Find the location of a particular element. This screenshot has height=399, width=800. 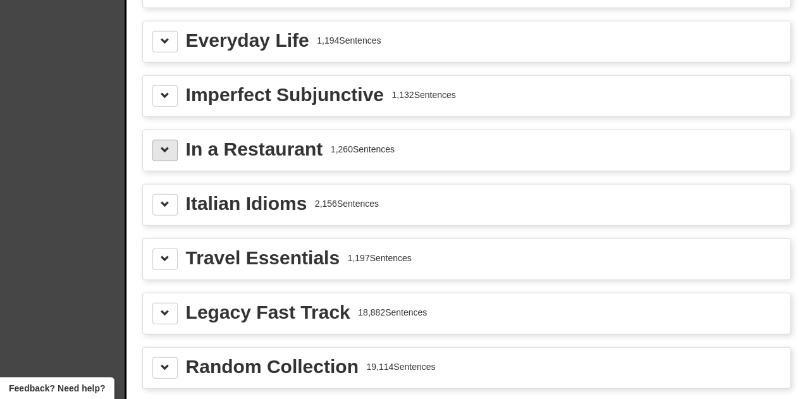

div: 18,882 Sentences is located at coordinates (392, 312).